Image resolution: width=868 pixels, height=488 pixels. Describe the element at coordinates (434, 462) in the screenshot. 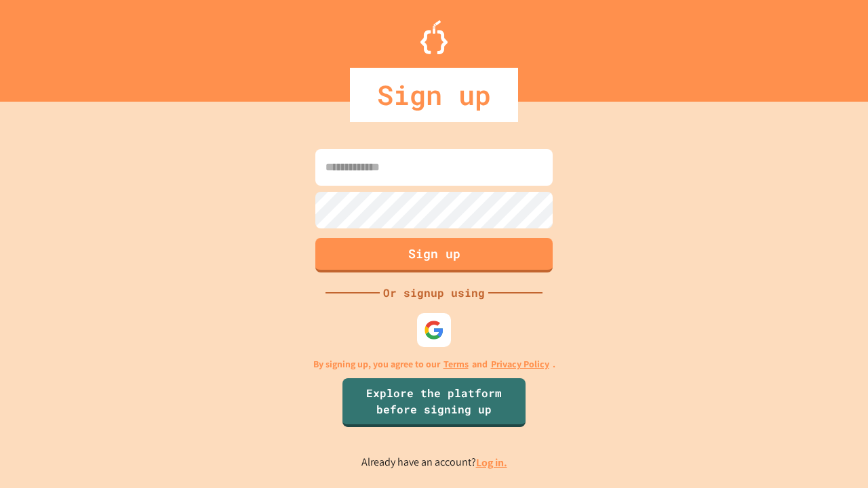

I see `p: Already have an account?` at that location.